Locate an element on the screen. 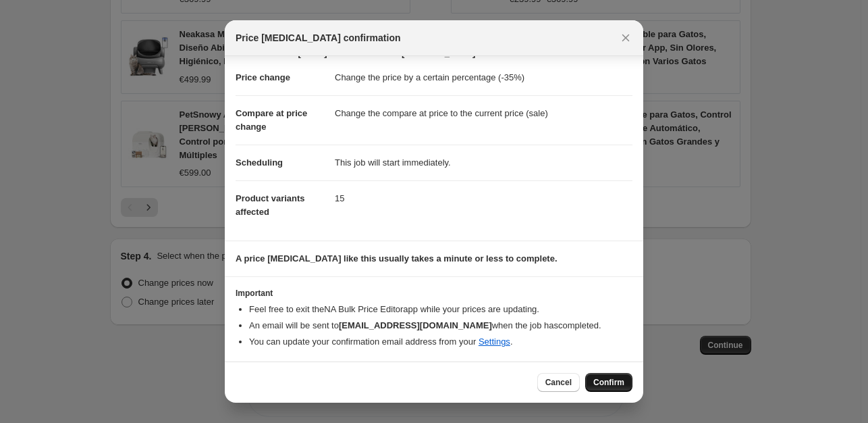 Image resolution: width=868 pixels, height=423 pixels. li: Feel free to exit the NA Bulk Price Editor app while your prices are updating. is located at coordinates (441, 309).